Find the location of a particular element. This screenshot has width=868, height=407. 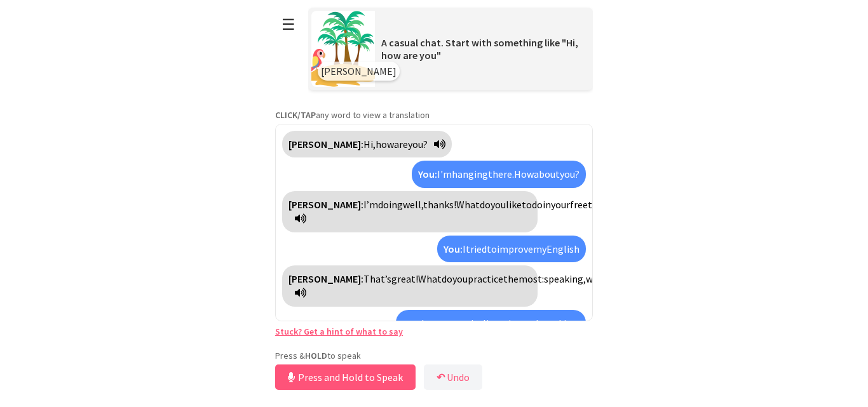

span: I'm is located at coordinates (445, 174).